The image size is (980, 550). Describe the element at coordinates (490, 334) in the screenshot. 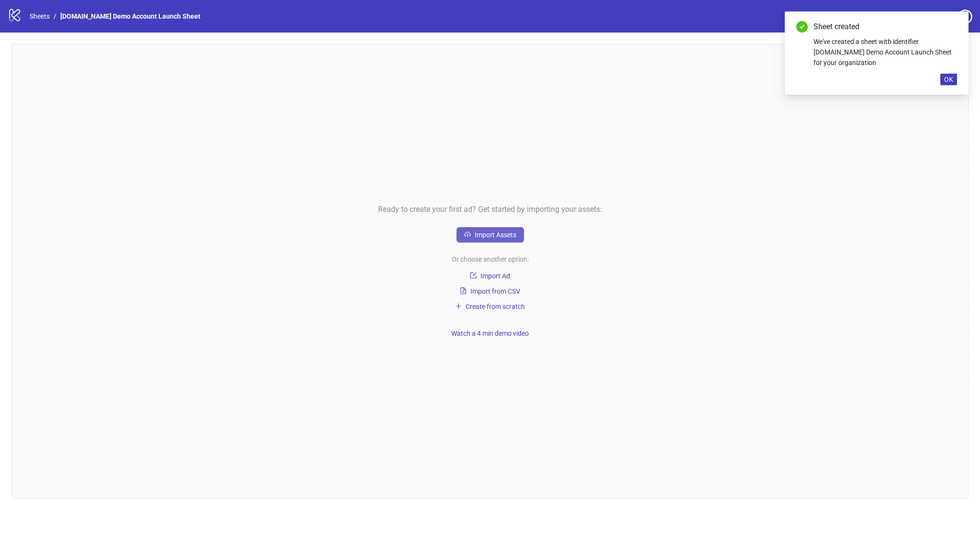

I see `button: Watch a 4 min demo video` at that location.